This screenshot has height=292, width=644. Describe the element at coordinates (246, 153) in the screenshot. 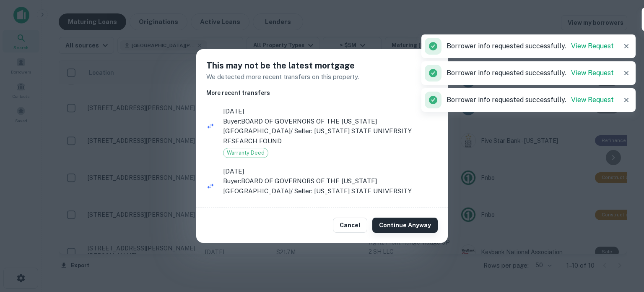

I see `span: Warranty Deed` at that location.